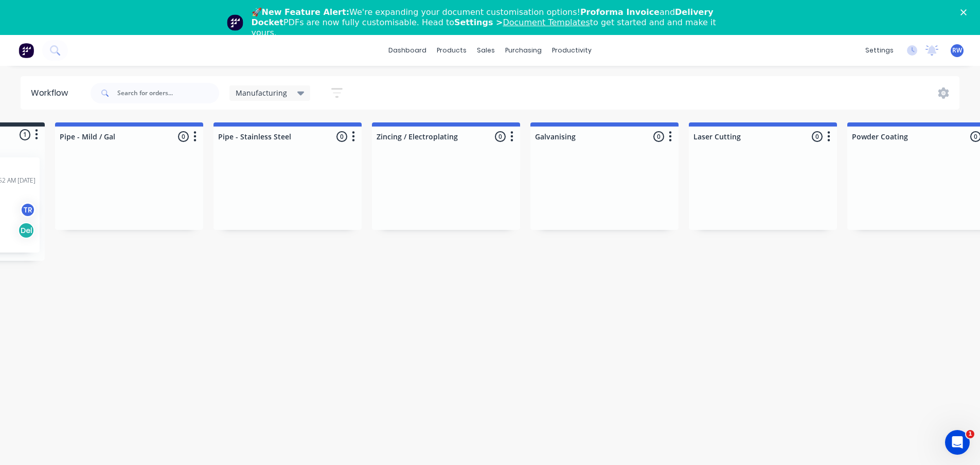 Image resolution: width=980 pixels, height=465 pixels. I want to click on a: Document Templates, so click(546, 22).